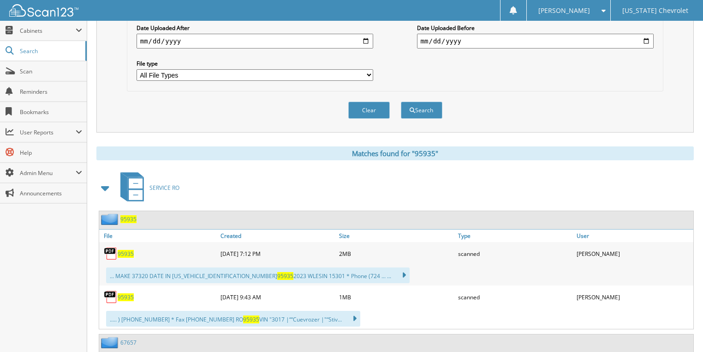 The width and height of the screenshot is (703, 352). I want to click on label: Date Uploaded Before, so click(536, 28).